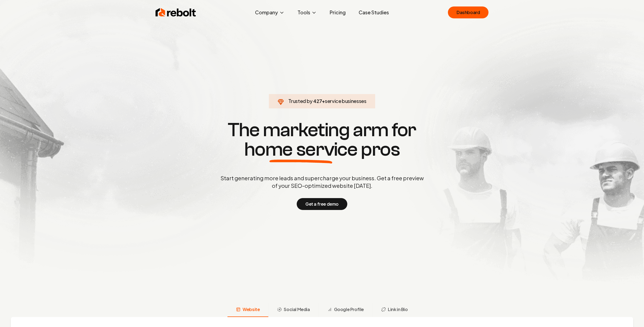 Image resolution: width=644 pixels, height=327 pixels. Describe the element at coordinates (398, 309) in the screenshot. I see `span: Link in Bio` at that location.